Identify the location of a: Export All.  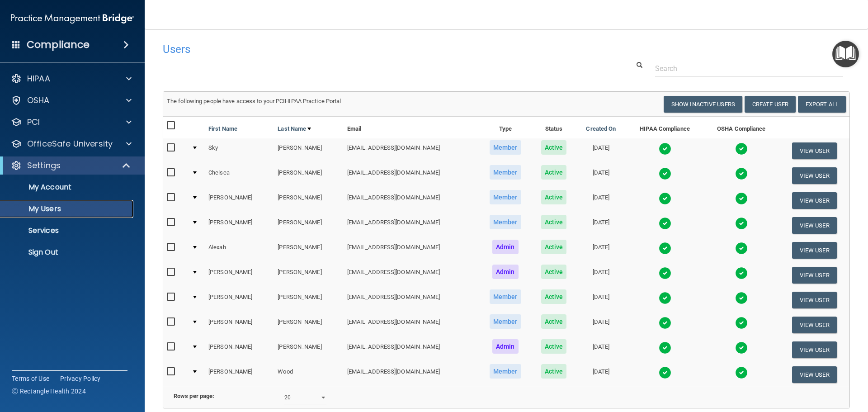
(821, 104).